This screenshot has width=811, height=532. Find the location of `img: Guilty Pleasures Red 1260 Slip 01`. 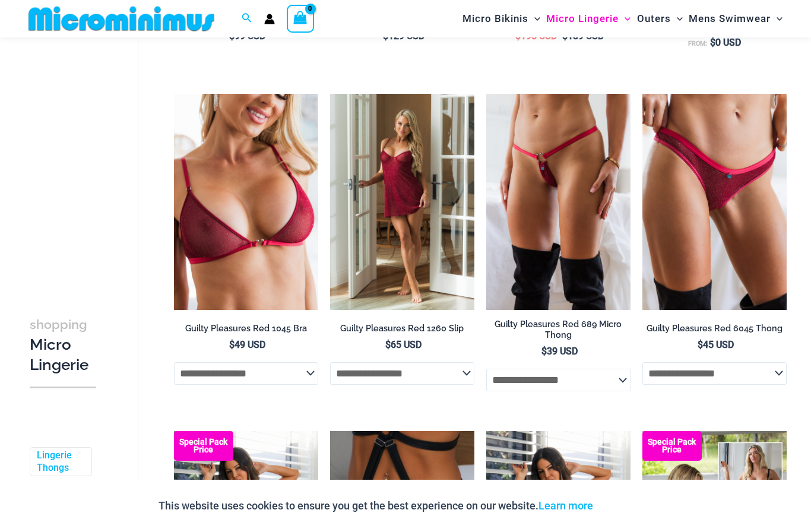

img: Guilty Pleasures Red 1260 Slip 01 is located at coordinates (402, 202).